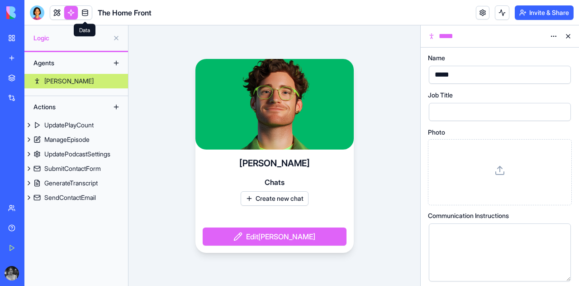  Describe the element at coordinates (437, 132) in the screenshot. I see `span: Photo` at that location.